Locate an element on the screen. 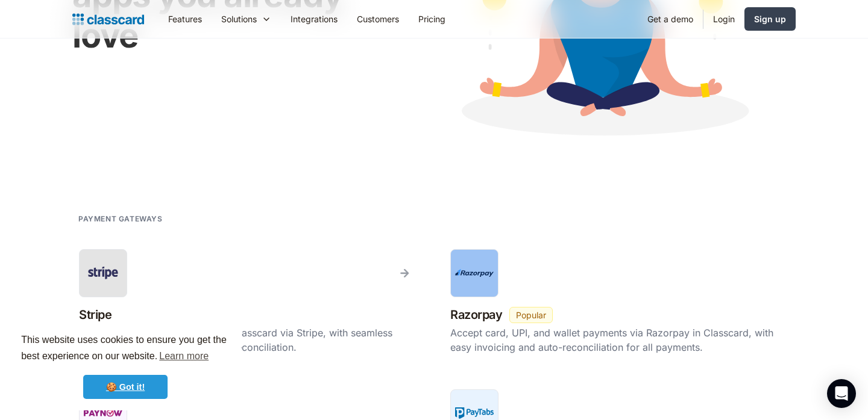  a: dismiss cookie message is located at coordinates (125, 387).